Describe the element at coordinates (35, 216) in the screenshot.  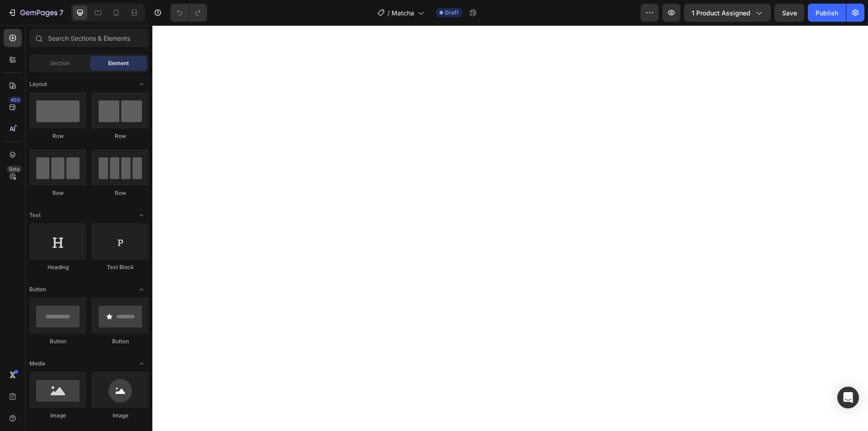
I see `span: Text` at that location.